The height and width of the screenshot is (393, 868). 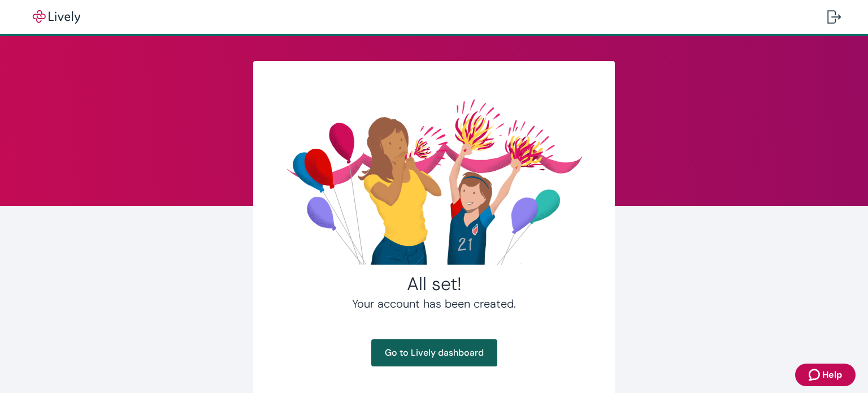 What do you see at coordinates (434, 304) in the screenshot?
I see `h4: Your account has been created.` at bounding box center [434, 304].